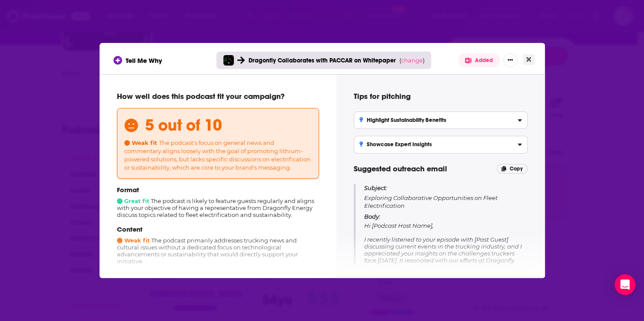 The image size is (644, 321). Describe the element at coordinates (144, 60) in the screenshot. I see `span: Tell Me Why` at that location.